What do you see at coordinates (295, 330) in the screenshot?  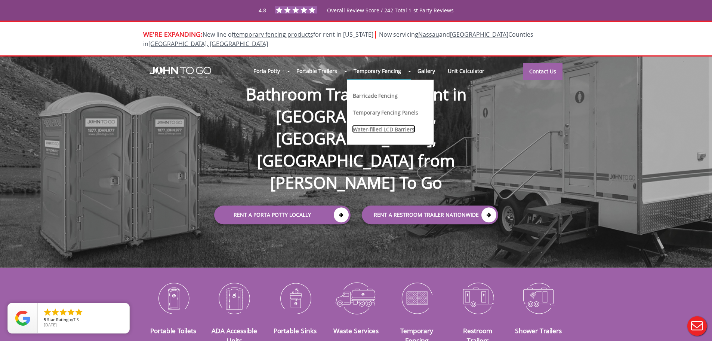 I see `a: Portable Sinks` at bounding box center [295, 330].